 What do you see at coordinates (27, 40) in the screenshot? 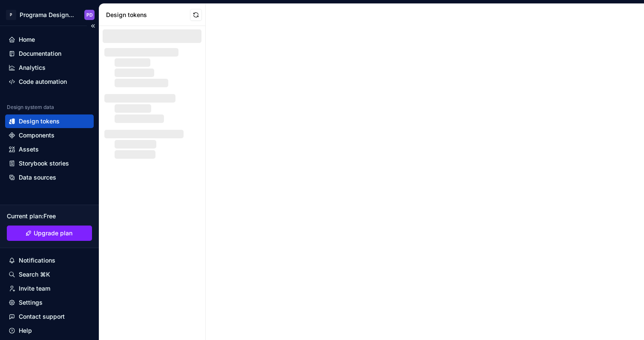
I see `div: Home` at bounding box center [27, 40].